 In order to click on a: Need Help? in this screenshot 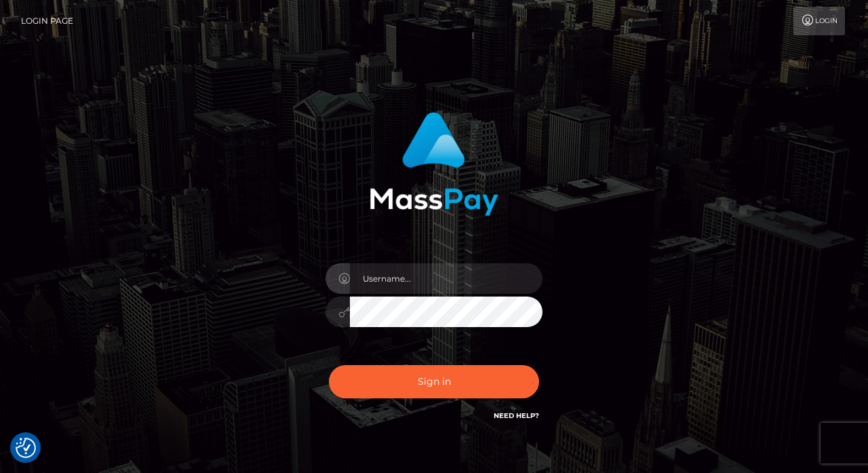, I will do `click(517, 415)`.